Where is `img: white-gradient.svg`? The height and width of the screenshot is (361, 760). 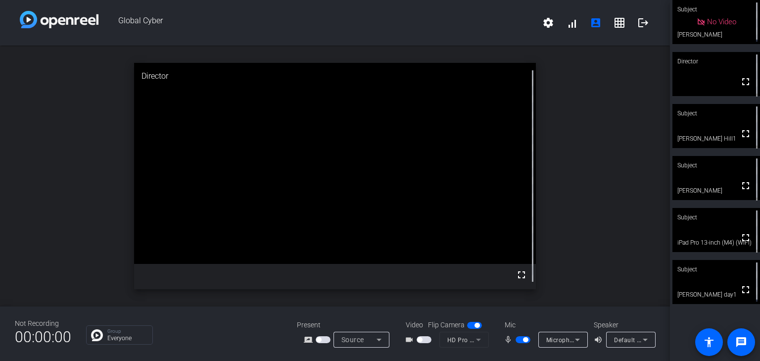
img: white-gradient.svg is located at coordinates (59, 19).